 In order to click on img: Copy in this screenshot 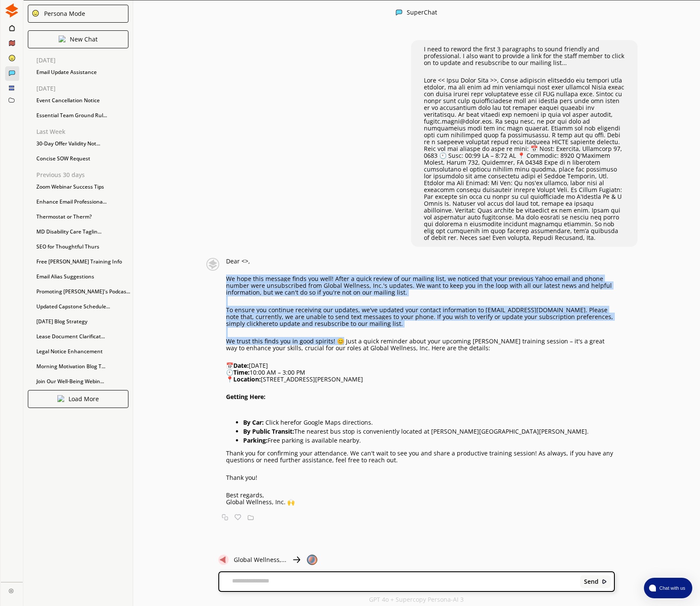, I will do `click(224, 517)`.